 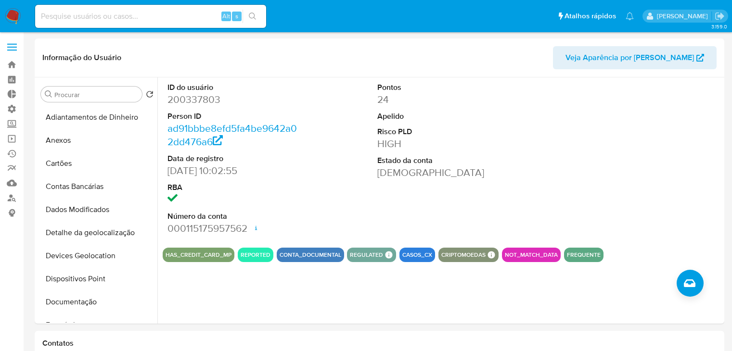 I want to click on button: Detalhe da geolocalização, so click(x=97, y=233).